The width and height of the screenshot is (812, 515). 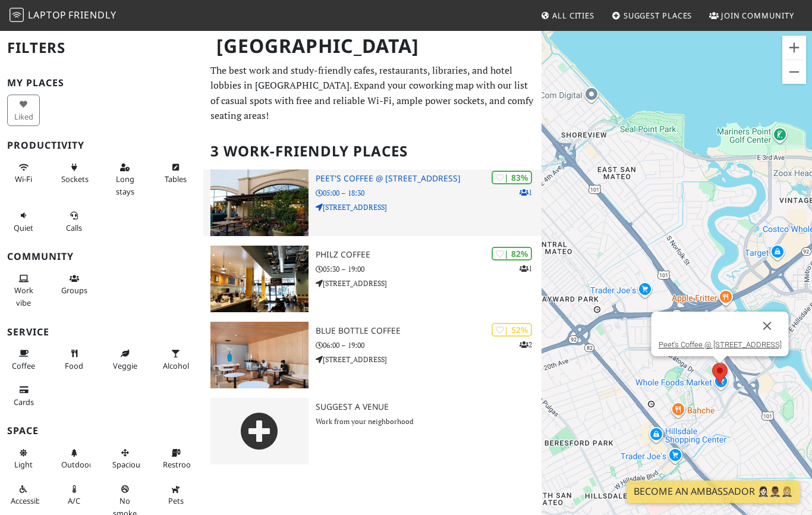 I want to click on button: A/C, so click(x=74, y=495).